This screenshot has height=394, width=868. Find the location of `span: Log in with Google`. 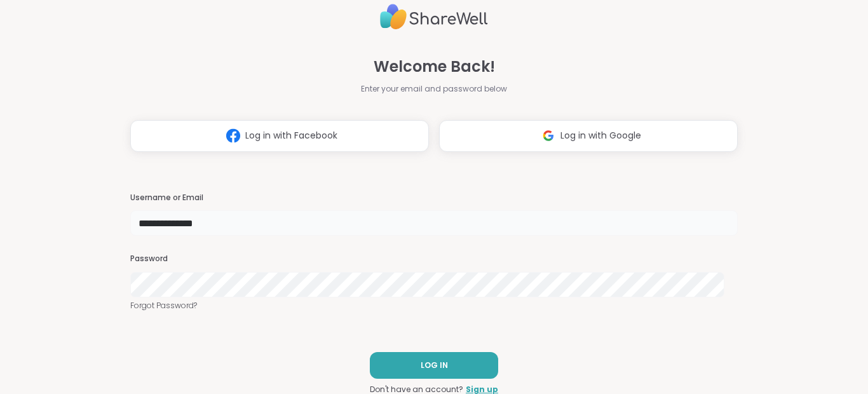

span: Log in with Google is located at coordinates (600, 135).